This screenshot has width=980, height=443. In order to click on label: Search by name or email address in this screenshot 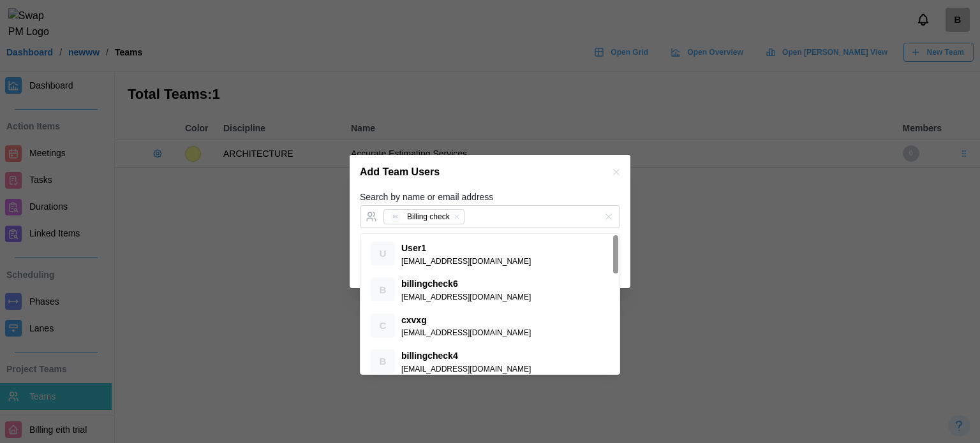, I will do `click(426, 197)`.